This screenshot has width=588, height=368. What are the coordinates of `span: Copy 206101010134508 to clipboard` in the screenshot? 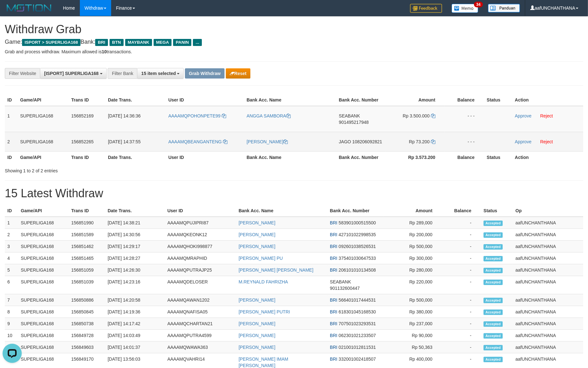 It's located at (357, 270).